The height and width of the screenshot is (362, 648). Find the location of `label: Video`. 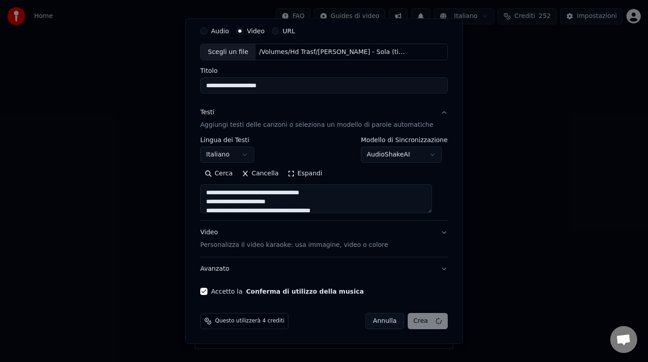

label: Video is located at coordinates (255, 31).